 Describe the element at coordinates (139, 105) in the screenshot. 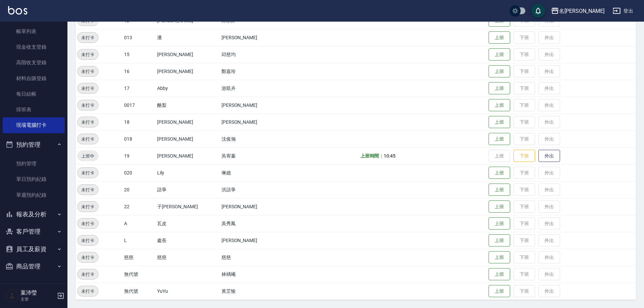

I see `td: 0017` at that location.